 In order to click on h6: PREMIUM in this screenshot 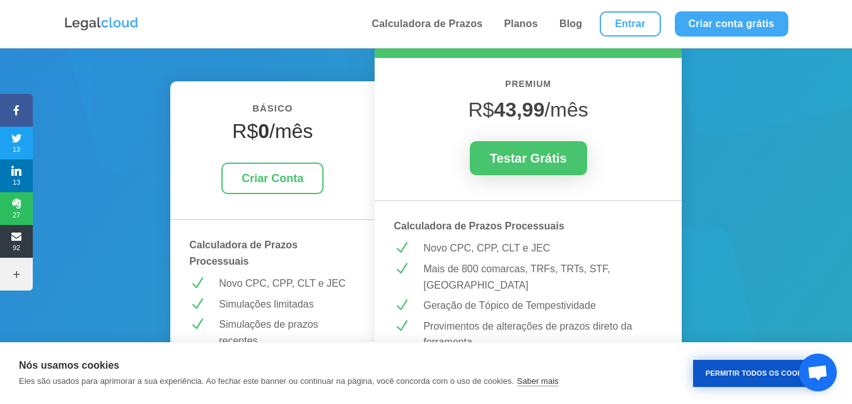, I will do `click(528, 88)`.